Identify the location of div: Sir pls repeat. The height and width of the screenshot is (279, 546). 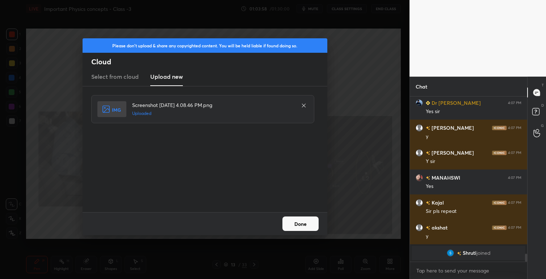
(473, 212).